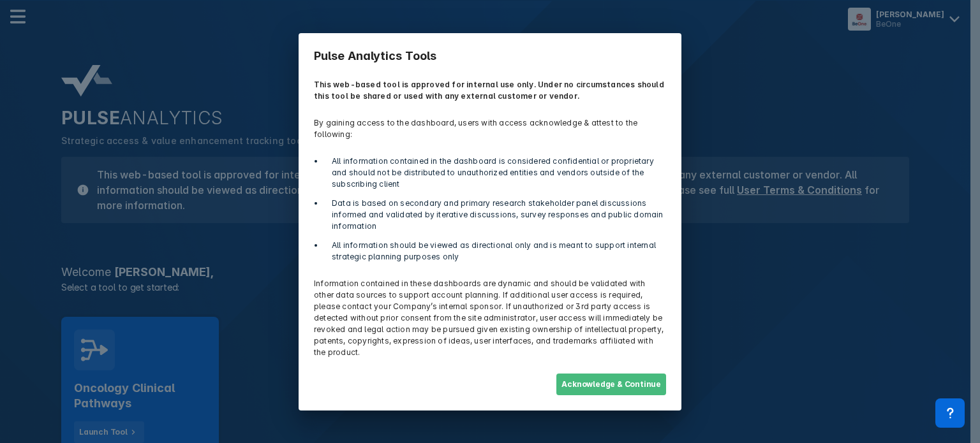 Image resolution: width=980 pixels, height=443 pixels. What do you see at coordinates (495, 173) in the screenshot?
I see `li: All information contained in the dashboard is considered confidential or proprietary and should n...` at bounding box center [495, 173].